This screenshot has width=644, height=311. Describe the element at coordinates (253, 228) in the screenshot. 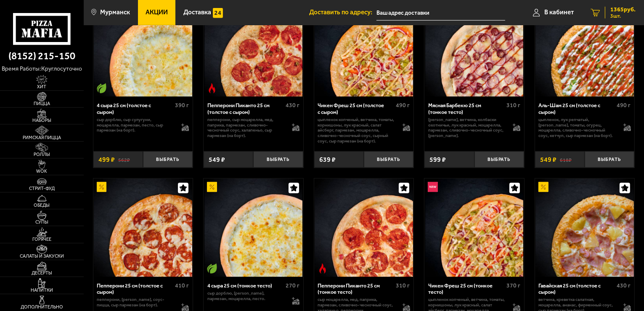

I see `a: АкционныйВегетарианское блюдо4 сыра 25 см (тонкое тесто)` at that location.